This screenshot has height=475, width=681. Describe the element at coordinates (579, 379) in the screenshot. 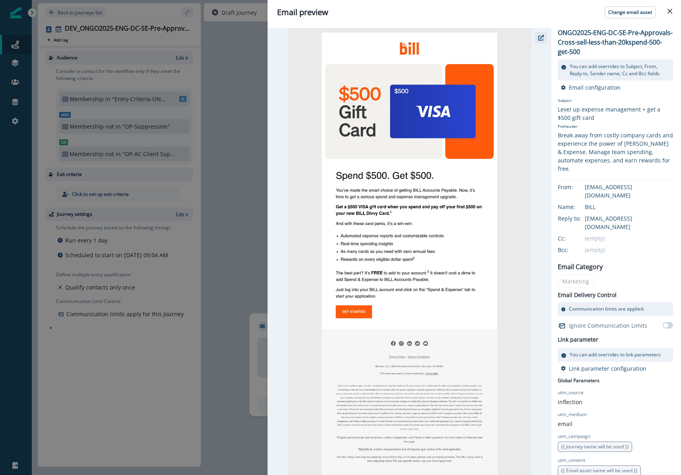

I see `p: Global Parameters` at that location.